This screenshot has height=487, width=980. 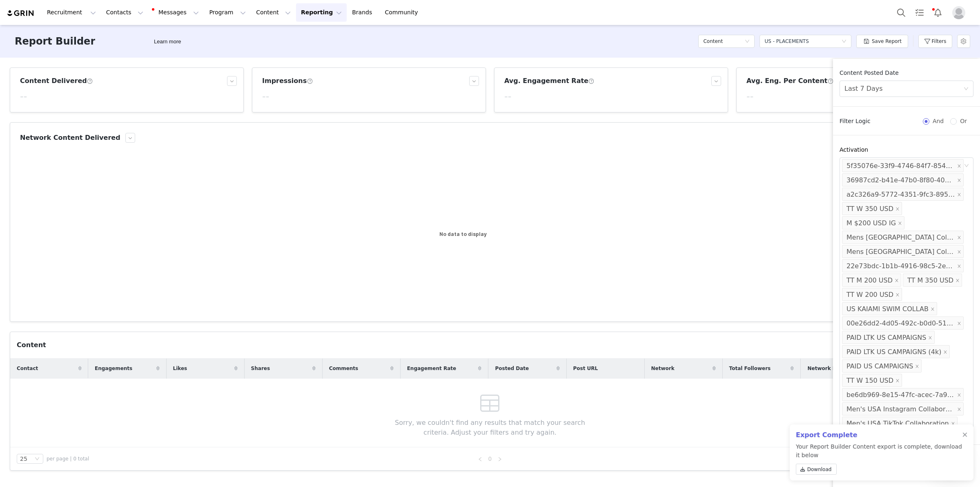 I want to click on div: Men's USA Instagram Collaboration, so click(x=901, y=409).